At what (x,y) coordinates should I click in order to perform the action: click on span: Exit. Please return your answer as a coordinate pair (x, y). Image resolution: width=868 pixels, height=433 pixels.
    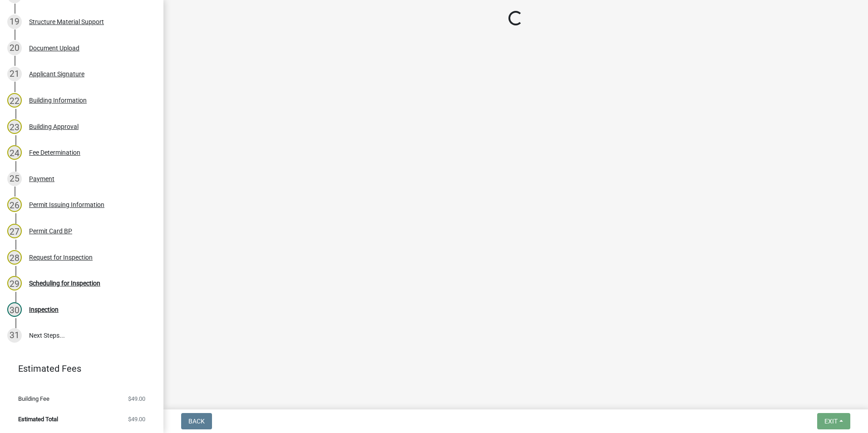
    Looking at the image, I should click on (830, 421).